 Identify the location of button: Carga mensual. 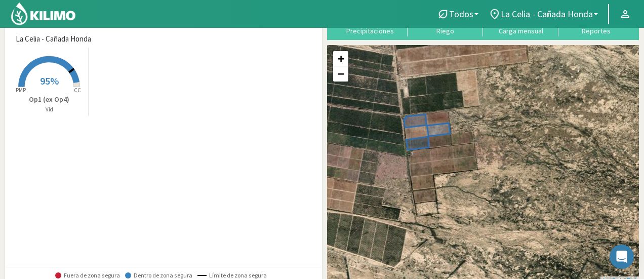
(520, 21).